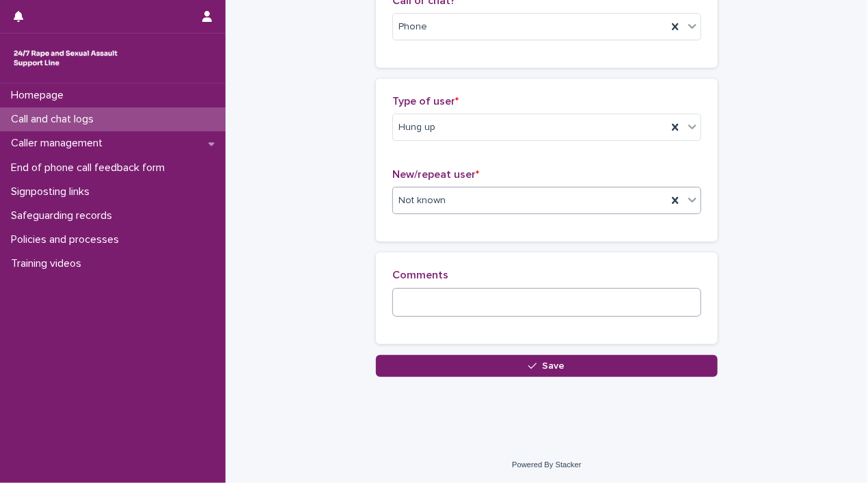 The width and height of the screenshot is (868, 483). Describe the element at coordinates (66, 58) in the screenshot. I see `img: rhQMoQhaT3yELyF149Cw` at that location.